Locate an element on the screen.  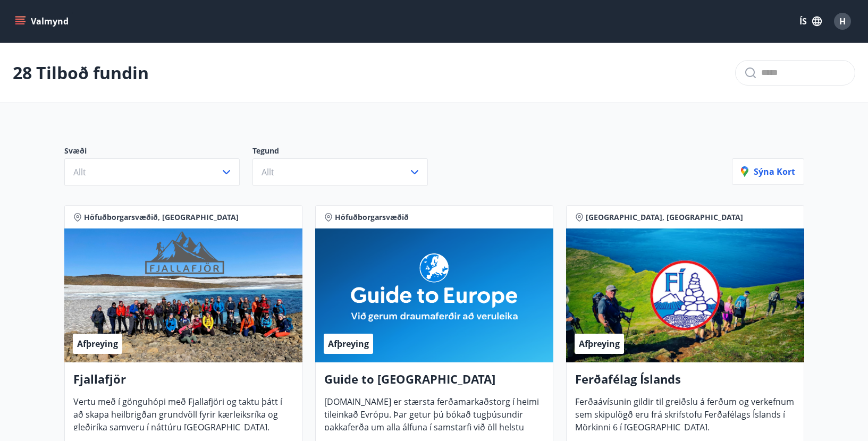
span: H is located at coordinates (842, 21).